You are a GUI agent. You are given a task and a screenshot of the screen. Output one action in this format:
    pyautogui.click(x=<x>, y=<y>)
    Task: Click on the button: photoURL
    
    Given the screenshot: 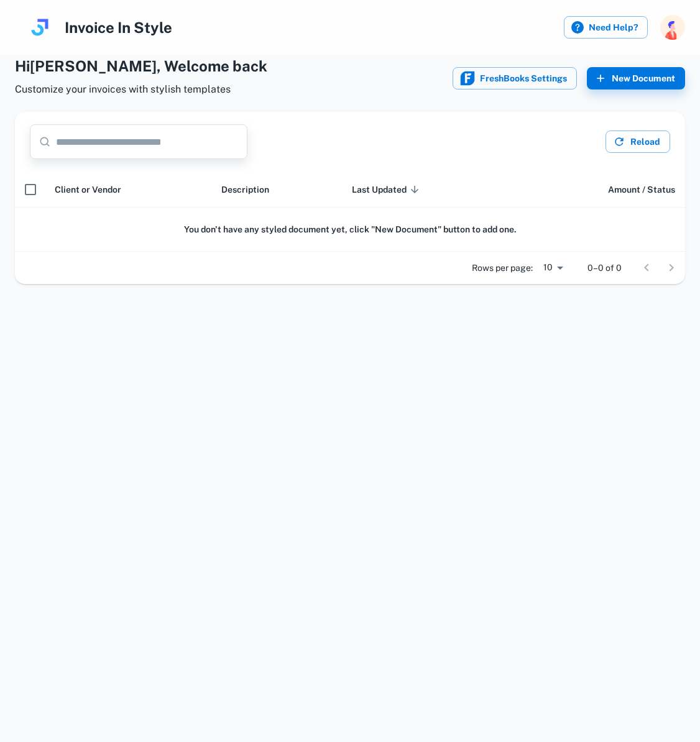 What is the action you would take?
    pyautogui.click(x=672, y=28)
    